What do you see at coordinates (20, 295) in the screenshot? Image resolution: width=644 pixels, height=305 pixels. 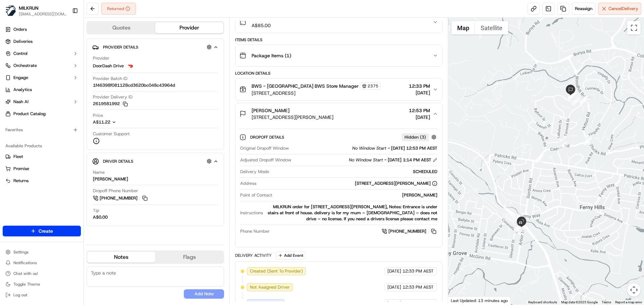 I see `span: Log out` at bounding box center [20, 295].